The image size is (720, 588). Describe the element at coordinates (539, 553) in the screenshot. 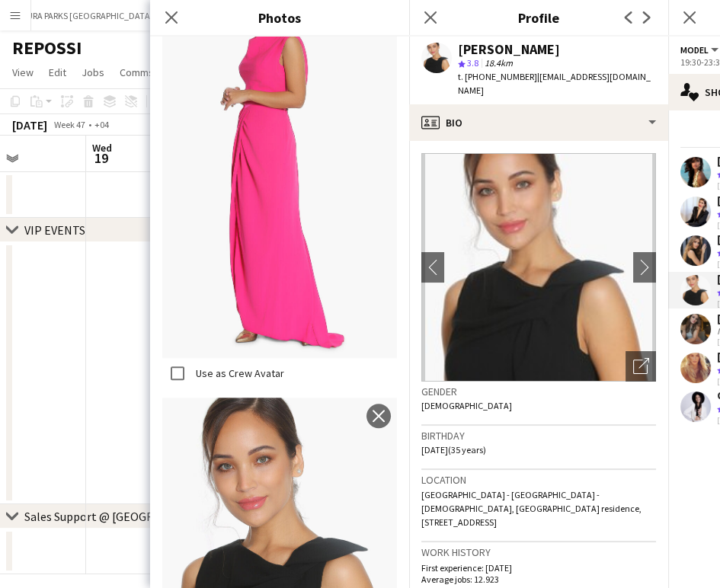

I see `h3: Work history` at that location.